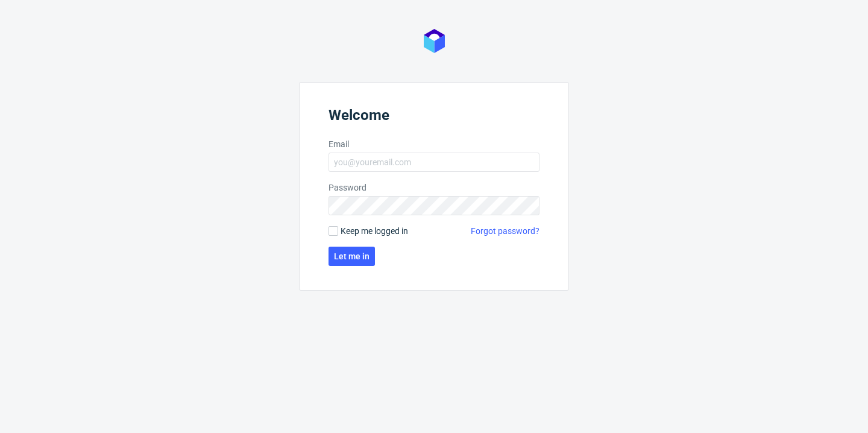 This screenshot has width=868, height=433. I want to click on span: Let me in, so click(351, 256).